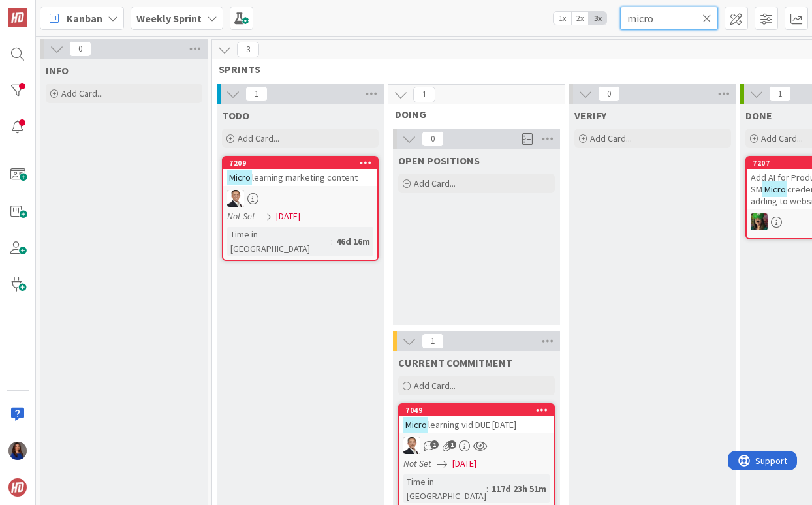 Image resolution: width=812 pixels, height=505 pixels. I want to click on span: DOING, so click(472, 114).